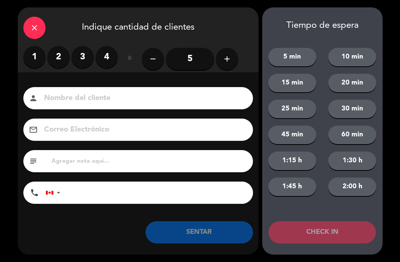 This screenshot has width=400, height=262. What do you see at coordinates (227, 59) in the screenshot?
I see `button: add` at bounding box center [227, 59].